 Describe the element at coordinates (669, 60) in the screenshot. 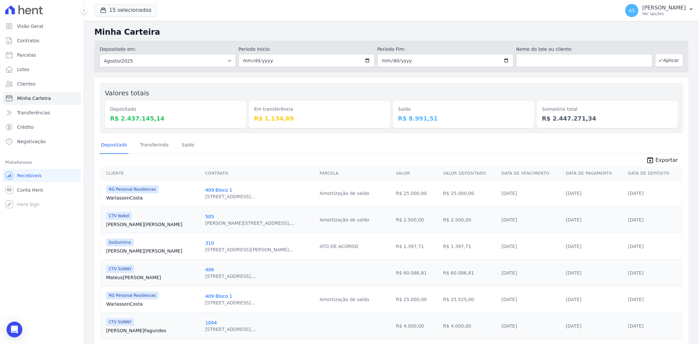

I see `button: Aplicar` at that location.